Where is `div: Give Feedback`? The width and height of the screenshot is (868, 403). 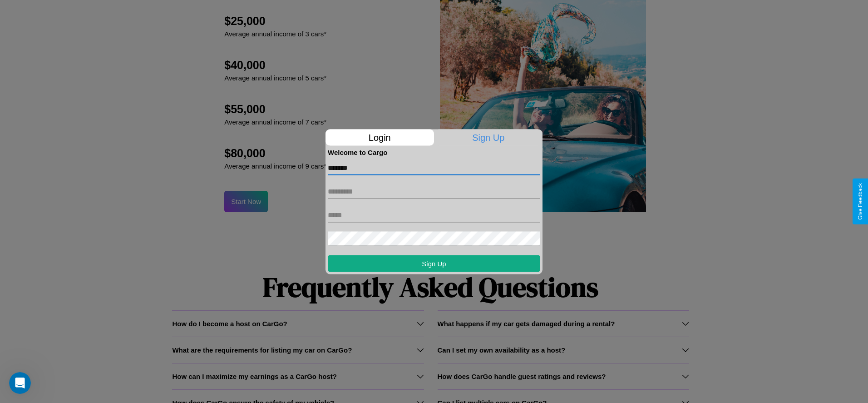
div: Give Feedback is located at coordinates (860, 201).